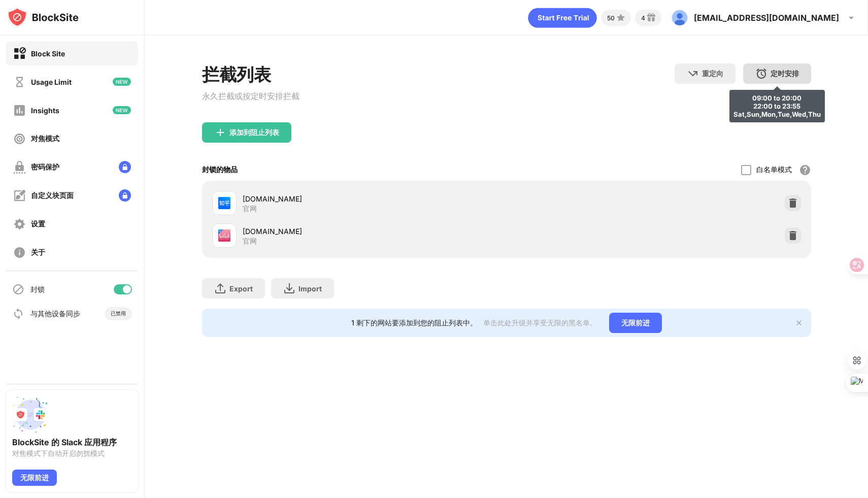  I want to click on div: 添加到阻止列表, so click(254, 132).